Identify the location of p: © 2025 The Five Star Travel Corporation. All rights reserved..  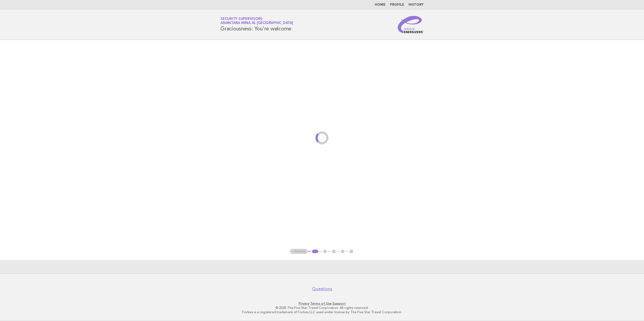
(322, 308).